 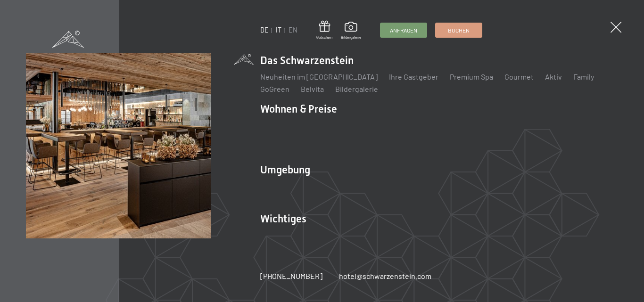 I want to click on a: hotel@schwarzenstein.com, so click(x=385, y=277).